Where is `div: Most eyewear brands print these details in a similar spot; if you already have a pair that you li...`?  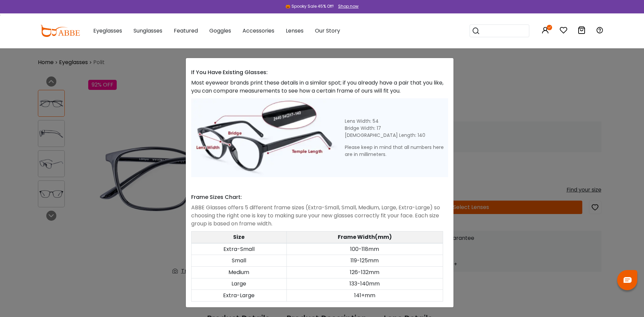
div: Most eyewear brands print these details in a similar spot; if you already have a pair that you li... is located at coordinates (320, 87).